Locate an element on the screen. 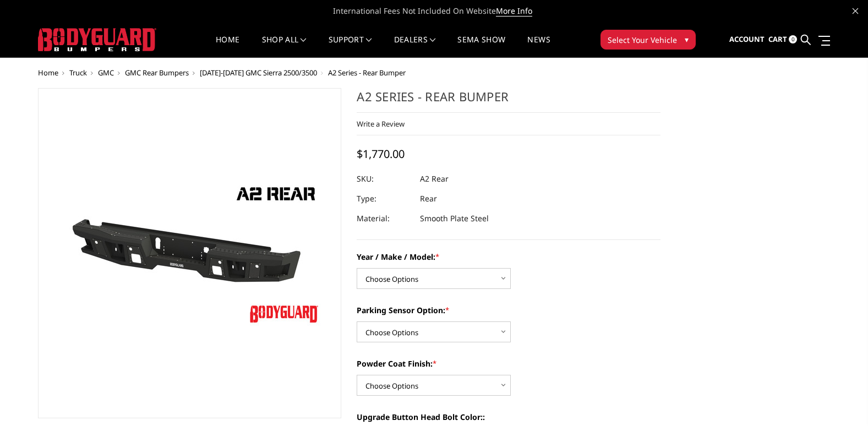  dd: A2 Rear is located at coordinates (435, 179).